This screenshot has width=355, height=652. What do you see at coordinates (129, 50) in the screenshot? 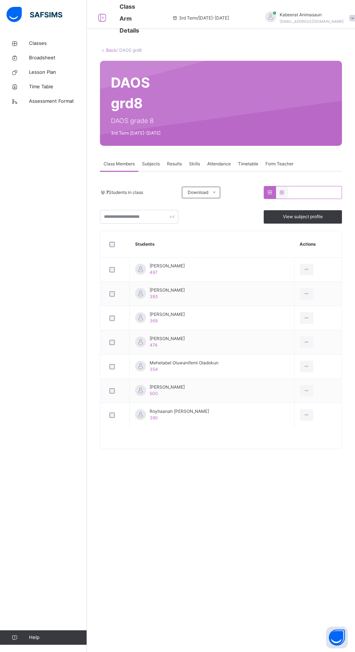
I see `span: / DAOS grd8` at bounding box center [129, 50].